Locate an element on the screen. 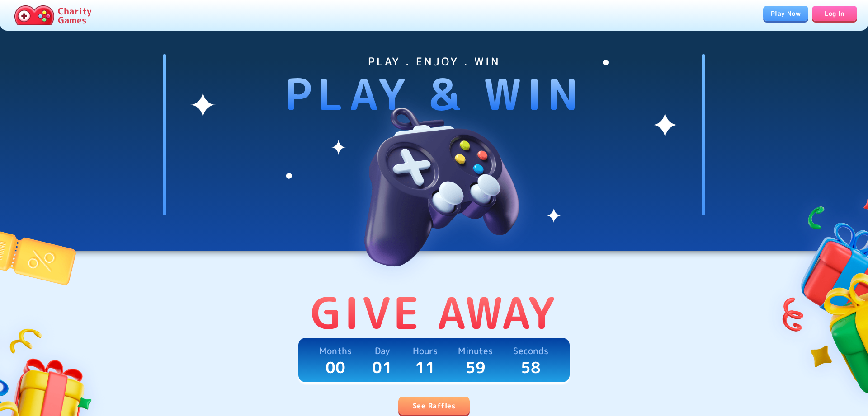 This screenshot has height=416, width=868. p: Hours is located at coordinates (426, 351).